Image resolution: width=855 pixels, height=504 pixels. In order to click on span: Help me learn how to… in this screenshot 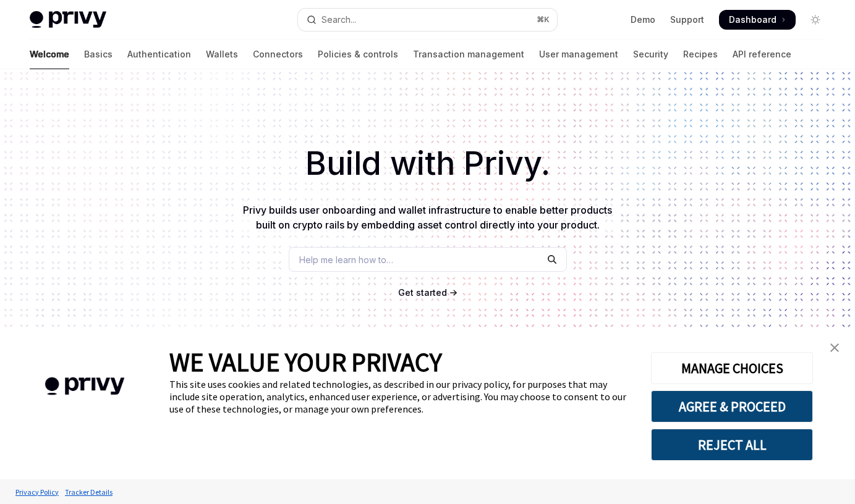, I will do `click(346, 259)`.